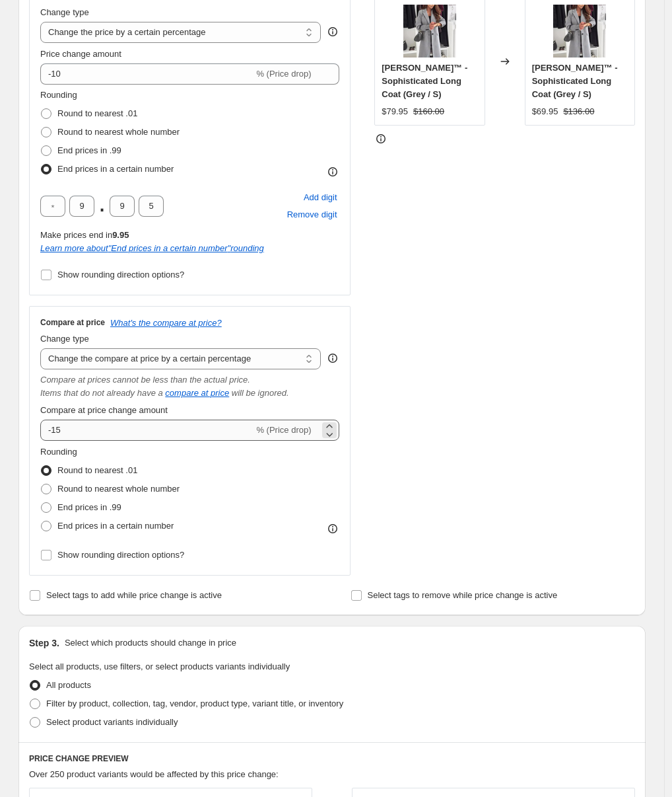 The image size is (672, 797). What do you see at coordinates (154, 773) in the screenshot?
I see `span: Over 250 product variants would be affected by this price change:` at bounding box center [154, 773].